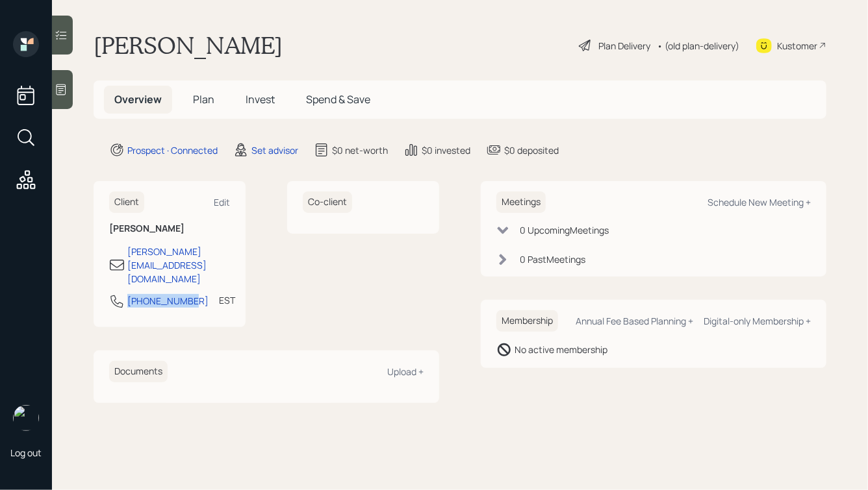  What do you see at coordinates (172, 150) in the screenshot?
I see `div: Prospect · Connected` at bounding box center [172, 150].